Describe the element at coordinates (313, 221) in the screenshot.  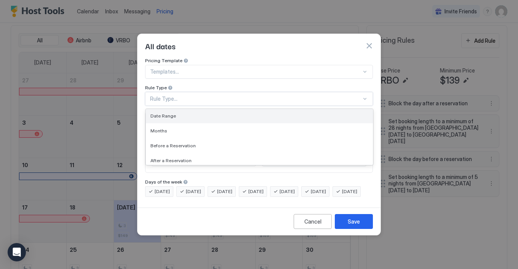
I see `button: Cancel` at that location.